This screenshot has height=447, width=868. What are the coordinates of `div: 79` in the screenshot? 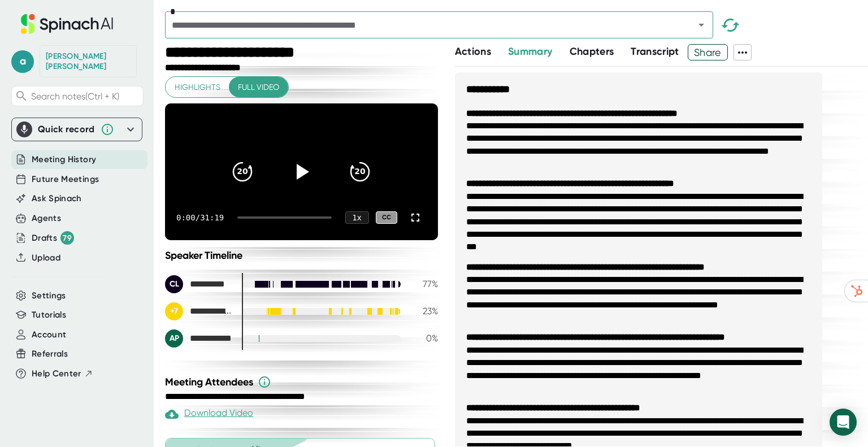 It's located at (67, 238).